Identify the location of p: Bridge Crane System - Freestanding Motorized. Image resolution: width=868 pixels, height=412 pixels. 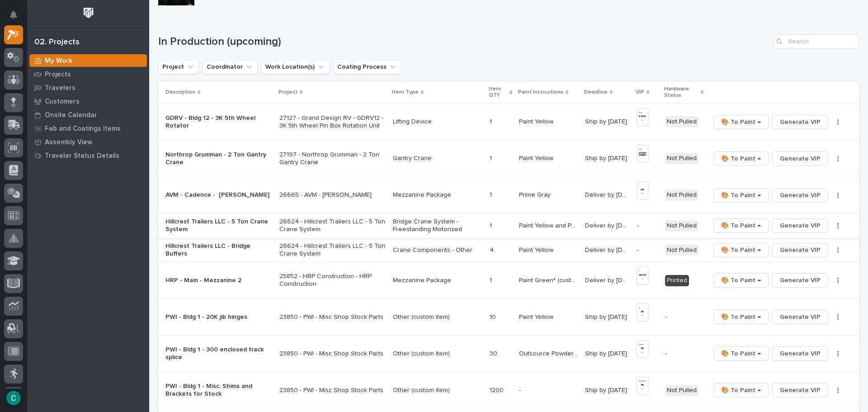
(437, 226).